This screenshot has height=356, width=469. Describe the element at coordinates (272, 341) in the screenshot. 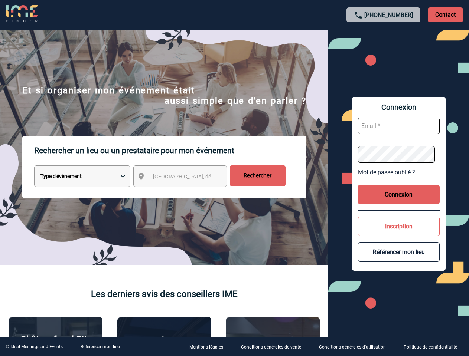

I see `p: Agence 2ISD` at that location.